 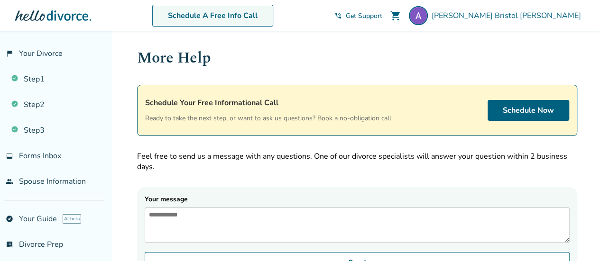 I want to click on span: AI beta, so click(x=72, y=219).